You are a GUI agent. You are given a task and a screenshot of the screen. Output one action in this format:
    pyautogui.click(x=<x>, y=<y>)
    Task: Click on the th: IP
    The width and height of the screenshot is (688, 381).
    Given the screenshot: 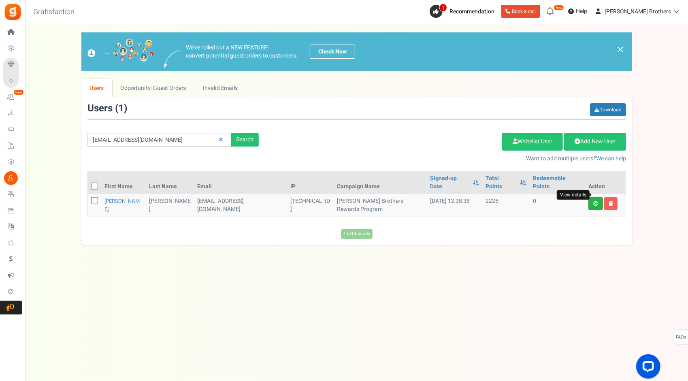 What is the action you would take?
    pyautogui.click(x=310, y=183)
    